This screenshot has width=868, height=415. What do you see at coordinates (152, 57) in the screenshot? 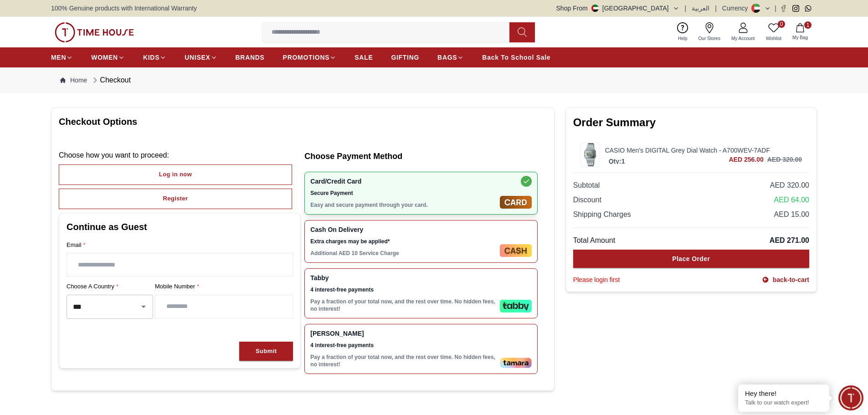
I see `span: KIDS` at bounding box center [152, 57].